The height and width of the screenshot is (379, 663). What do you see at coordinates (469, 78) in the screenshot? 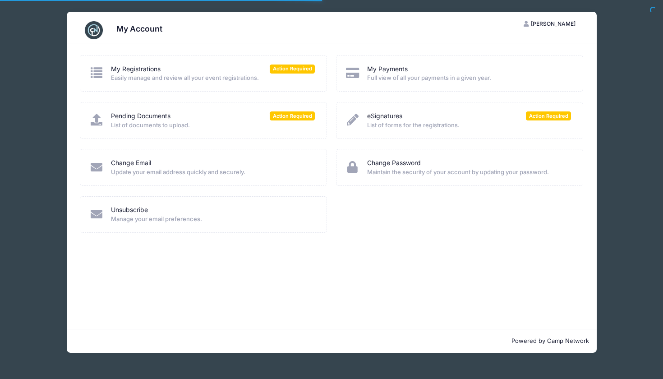
I see `span: Full view of all your payments in a given year.` at bounding box center [469, 78].